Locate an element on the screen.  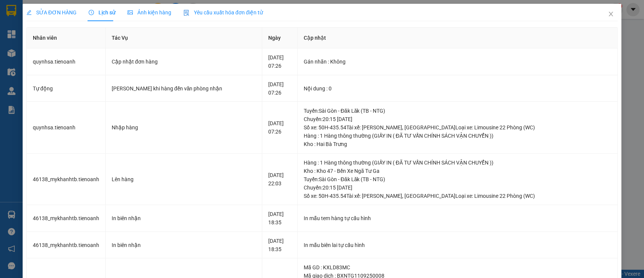
button: Close is located at coordinates (611, 14).